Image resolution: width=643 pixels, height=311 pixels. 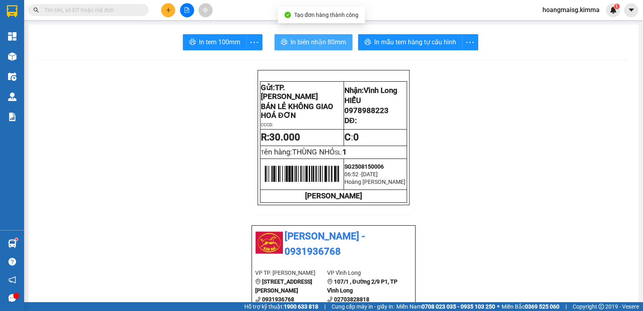 What do you see at coordinates (205, 10) in the screenshot?
I see `button: aim` at bounding box center [205, 10].